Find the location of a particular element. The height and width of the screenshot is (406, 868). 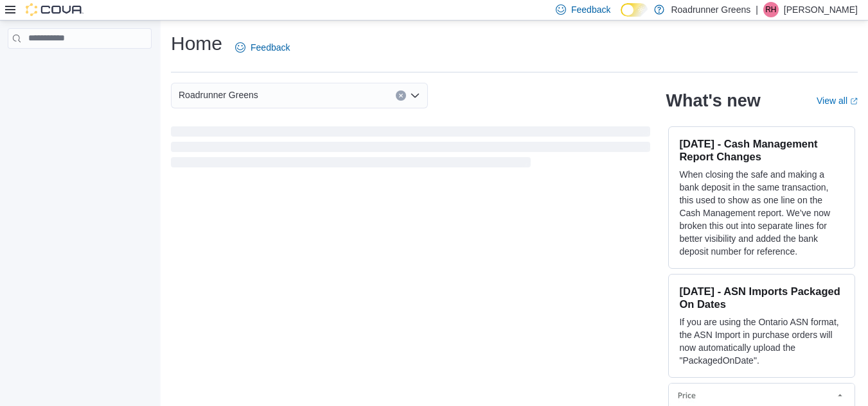

h2: What's new is located at coordinates (712, 101).